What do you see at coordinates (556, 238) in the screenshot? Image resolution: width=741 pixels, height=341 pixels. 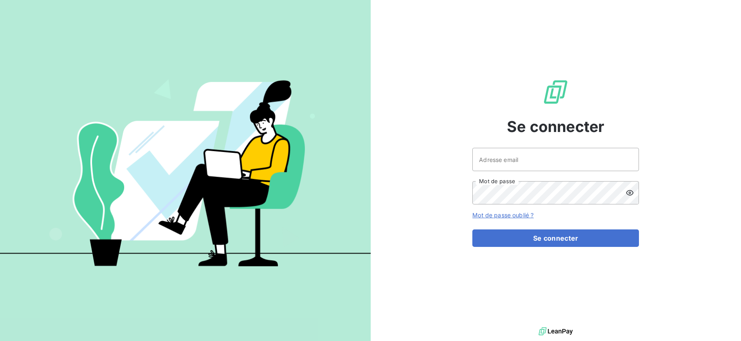 I see `button: Se connecter` at bounding box center [556, 238].